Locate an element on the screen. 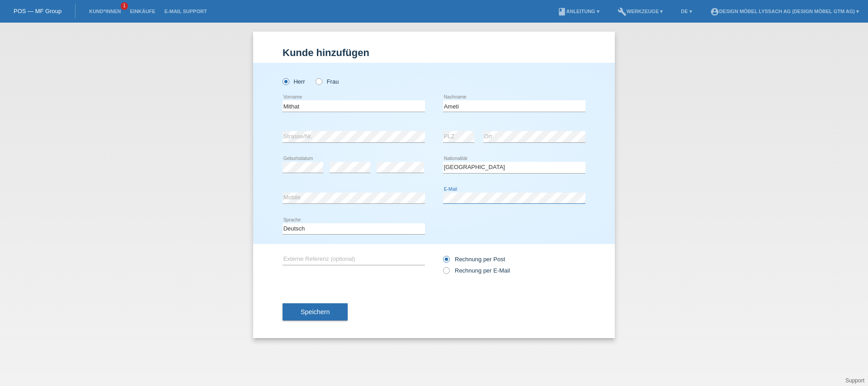 This screenshot has height=386, width=868. button: Speichern is located at coordinates (315, 312).